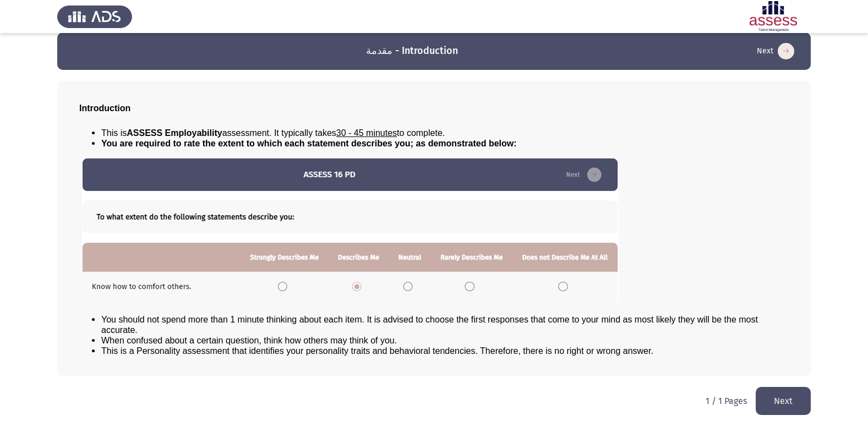 This screenshot has width=868, height=426. I want to click on u: 30 - 45 minutes, so click(367, 133).